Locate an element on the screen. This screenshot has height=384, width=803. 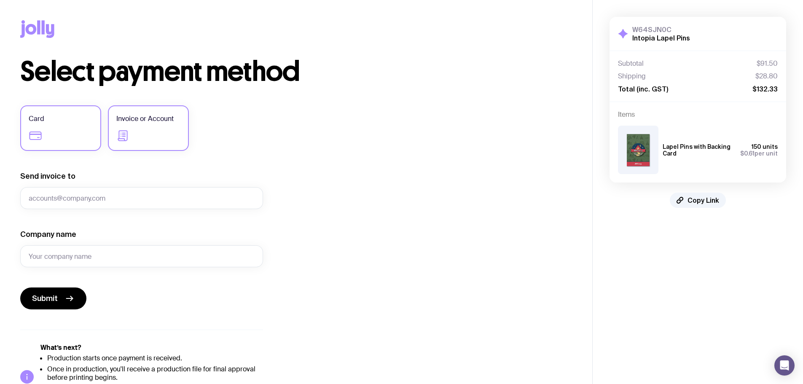
span: Submit is located at coordinates (45, 298).